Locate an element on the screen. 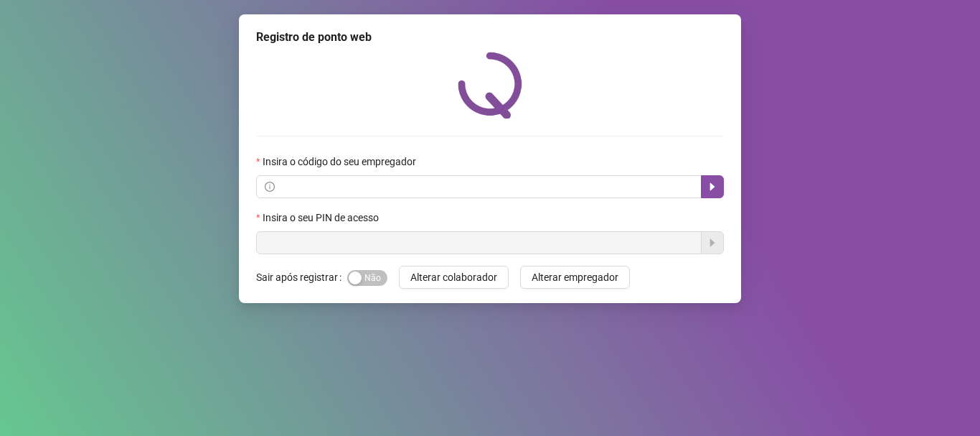  span: caret-right is located at coordinates (713, 186).